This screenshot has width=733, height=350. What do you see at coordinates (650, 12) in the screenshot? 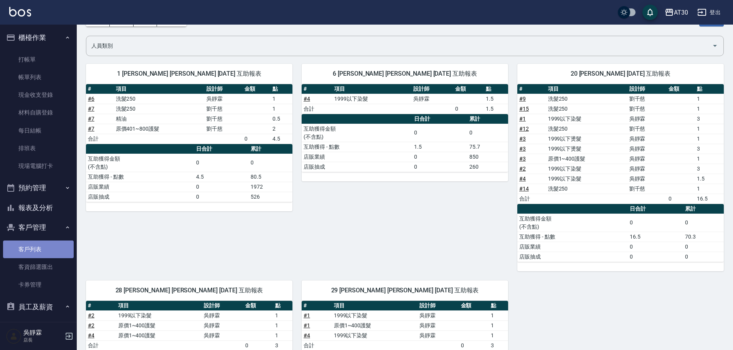
I see `button: save` at bounding box center [650, 12].